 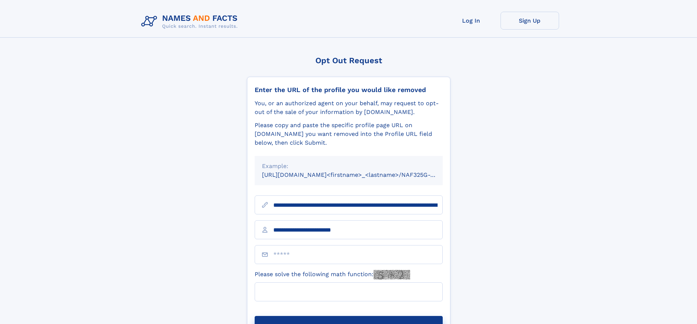 What do you see at coordinates (349, 166) in the screenshot?
I see `div: Example:` at bounding box center [349, 166].